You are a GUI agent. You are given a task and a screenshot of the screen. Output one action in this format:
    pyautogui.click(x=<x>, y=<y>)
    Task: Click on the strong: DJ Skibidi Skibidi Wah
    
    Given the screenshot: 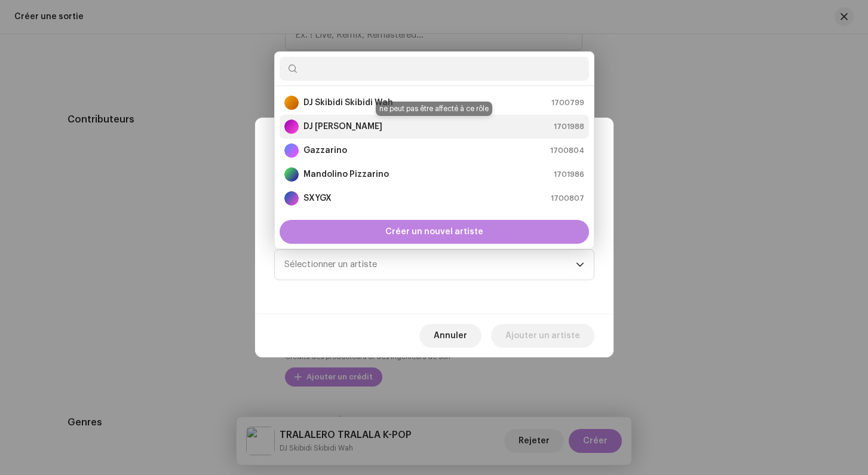 What is the action you would take?
    pyautogui.click(x=348, y=103)
    